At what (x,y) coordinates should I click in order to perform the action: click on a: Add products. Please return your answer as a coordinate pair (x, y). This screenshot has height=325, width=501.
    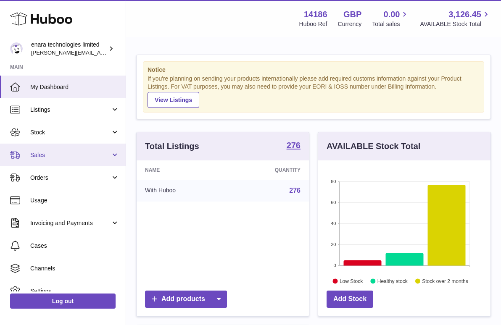
    Looking at the image, I should click on (186, 299).